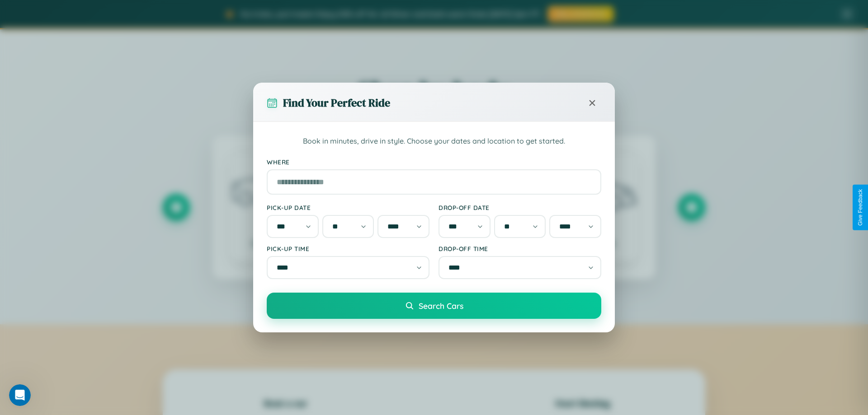 Image resolution: width=868 pixels, height=415 pixels. What do you see at coordinates (434, 162) in the screenshot?
I see `label: Where` at bounding box center [434, 162].